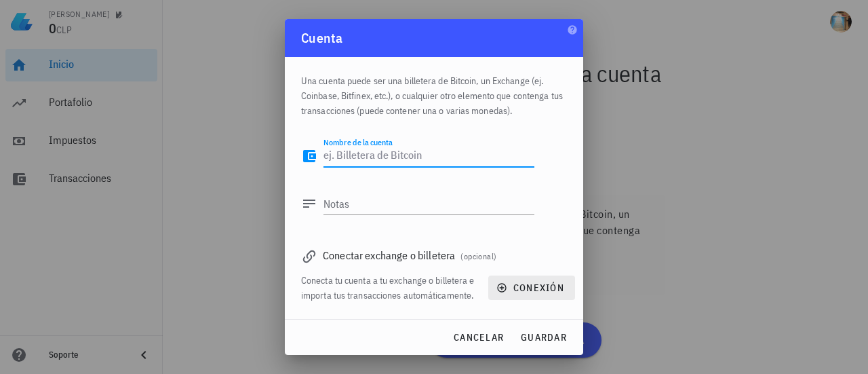 The height and width of the screenshot is (374, 868). Describe the element at coordinates (532, 288) in the screenshot. I see `button: conexión` at that location.